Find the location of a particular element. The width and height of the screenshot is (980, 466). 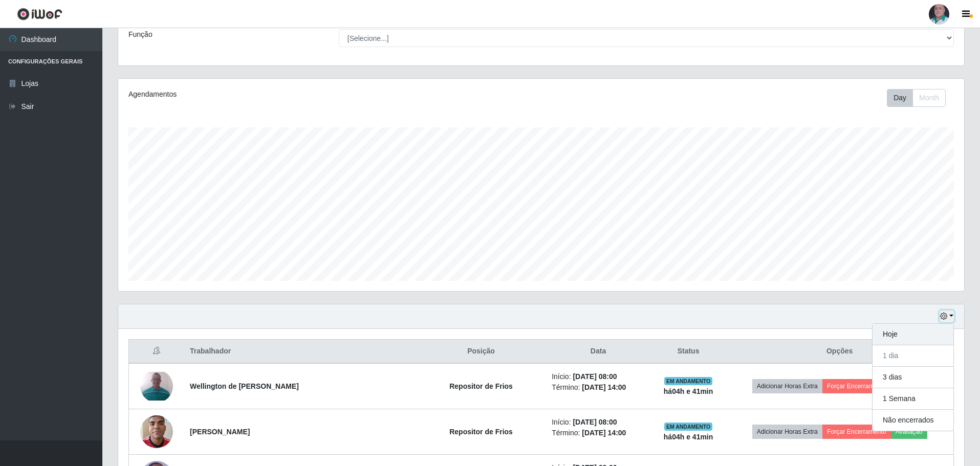

button: 1 Semana is located at coordinates (914, 400).